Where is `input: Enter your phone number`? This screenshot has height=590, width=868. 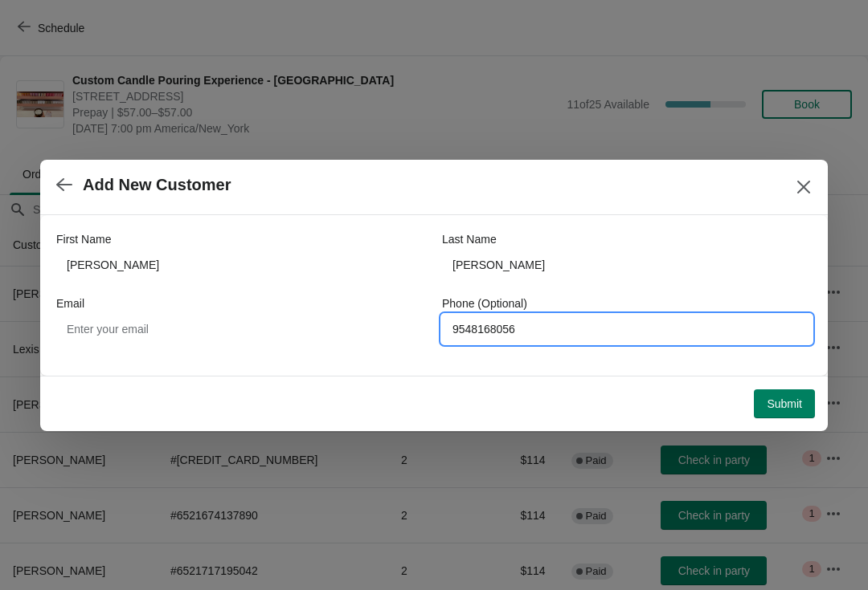
input: Enter your phone number is located at coordinates (627, 329).